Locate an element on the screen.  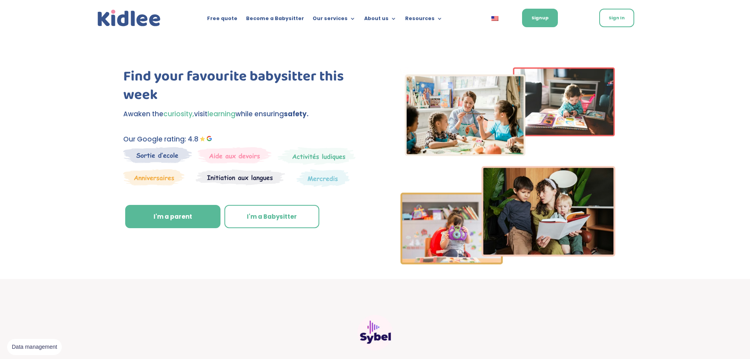
a: About us is located at coordinates (380, 20).